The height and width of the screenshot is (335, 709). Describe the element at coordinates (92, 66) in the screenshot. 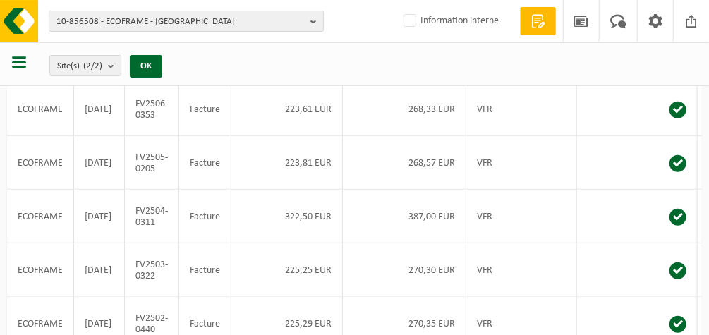

I see `count: (2/2)` at that location.